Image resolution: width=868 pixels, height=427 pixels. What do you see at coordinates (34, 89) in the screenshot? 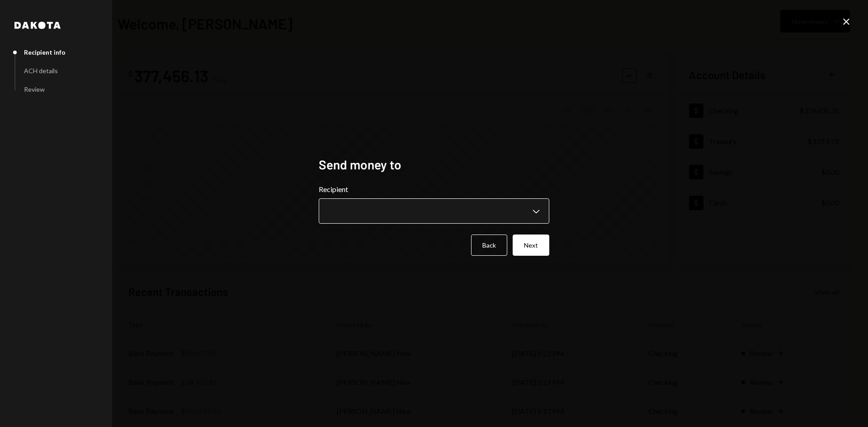
I see `div: Review` at bounding box center [34, 89].